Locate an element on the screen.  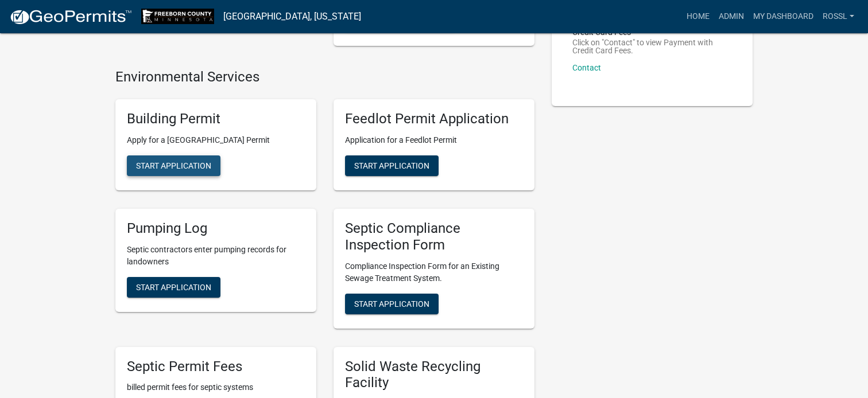
h4: Environmental Services is located at coordinates (325, 77).